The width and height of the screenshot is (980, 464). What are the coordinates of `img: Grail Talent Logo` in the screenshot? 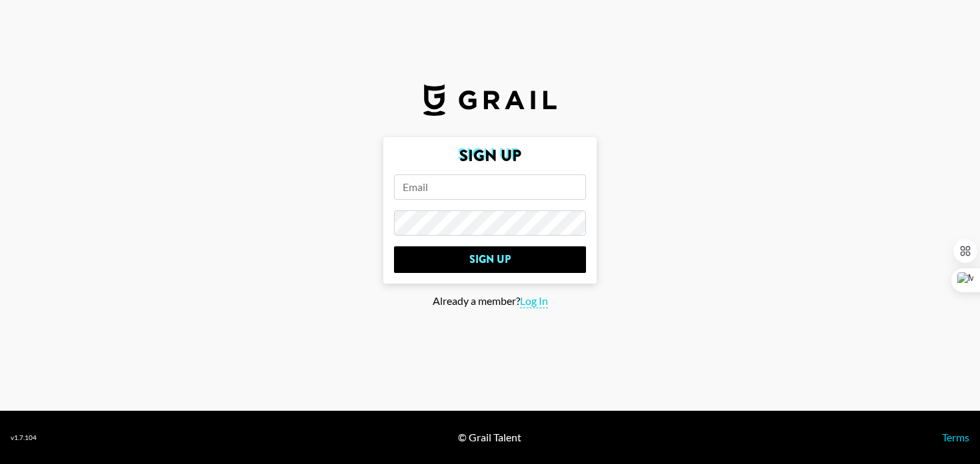 It's located at (490, 100).